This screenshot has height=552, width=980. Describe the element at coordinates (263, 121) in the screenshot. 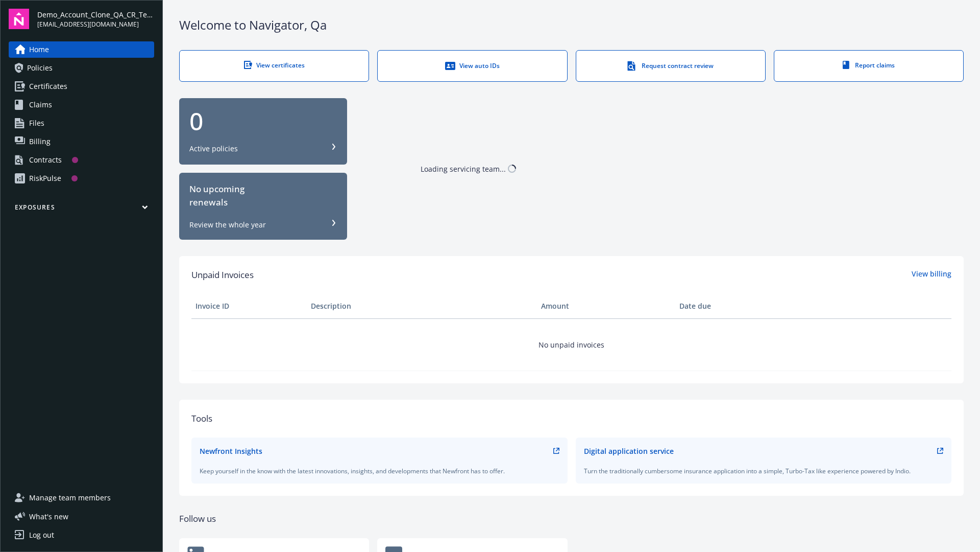

I see `div: 0` at that location.